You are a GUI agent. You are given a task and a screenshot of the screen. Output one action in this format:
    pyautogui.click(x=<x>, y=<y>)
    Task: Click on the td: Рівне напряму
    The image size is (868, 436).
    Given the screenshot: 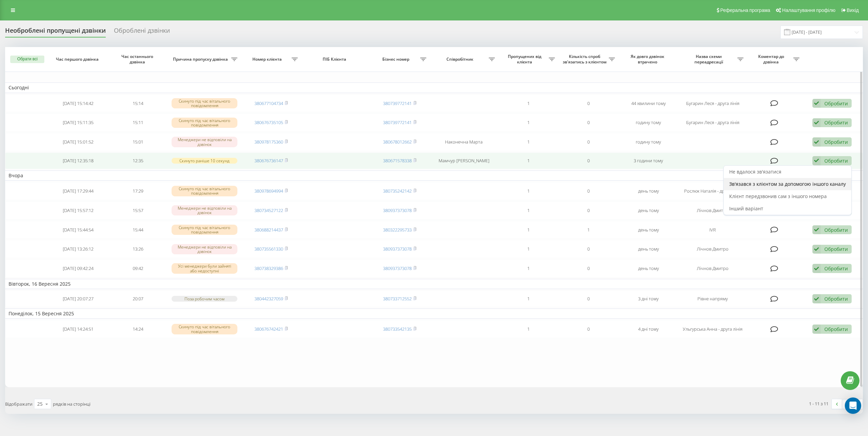 What is the action you would take?
    pyautogui.click(x=713, y=299)
    